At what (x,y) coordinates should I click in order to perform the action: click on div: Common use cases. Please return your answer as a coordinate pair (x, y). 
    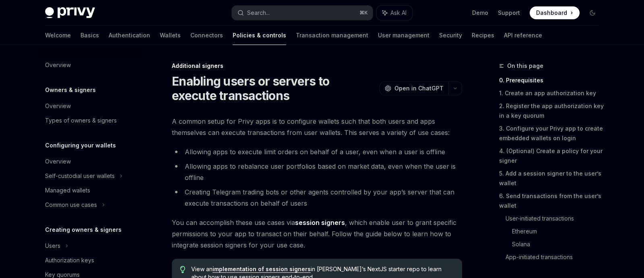
    Looking at the image, I should click on (71, 205).